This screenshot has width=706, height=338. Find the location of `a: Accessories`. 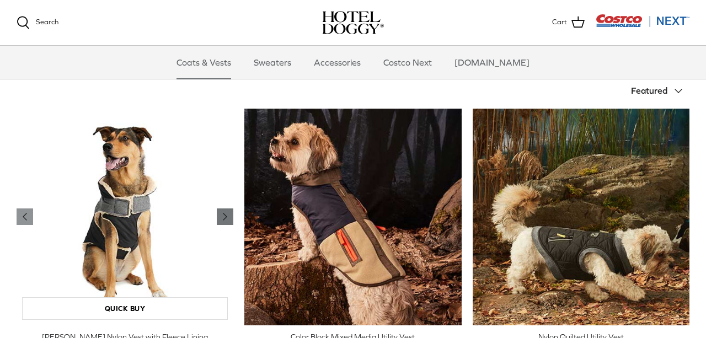

a: Accessories is located at coordinates (337, 62).